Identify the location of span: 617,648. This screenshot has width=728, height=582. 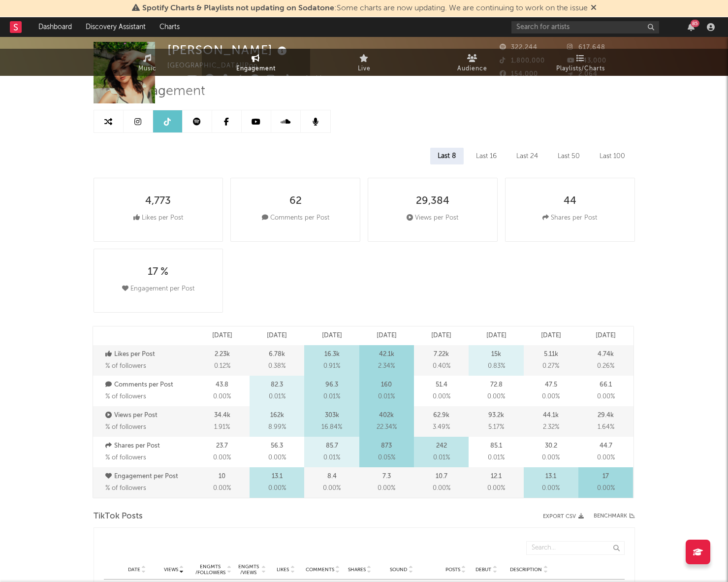
(586, 47).